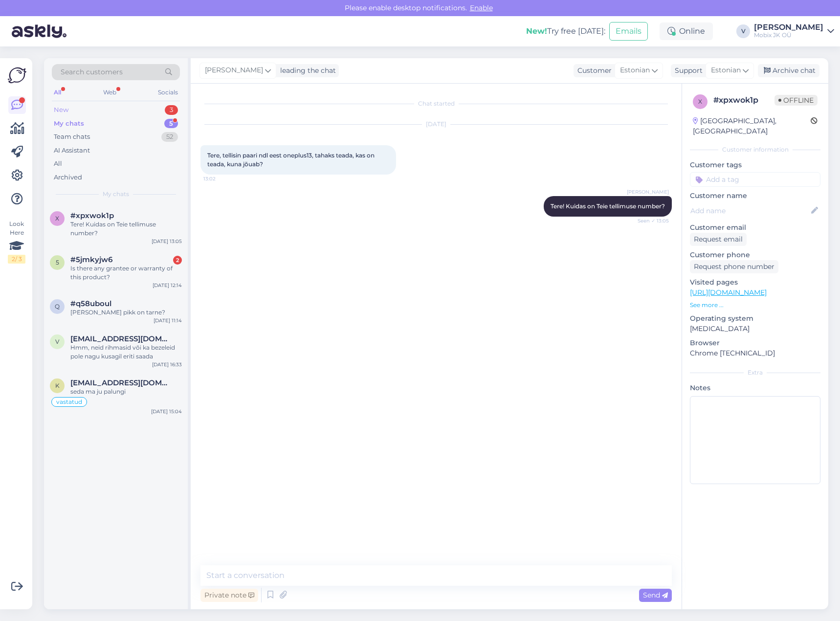 This screenshot has height=621, width=840. What do you see at coordinates (436, 104) in the screenshot?
I see `div: Chat started` at bounding box center [436, 104].